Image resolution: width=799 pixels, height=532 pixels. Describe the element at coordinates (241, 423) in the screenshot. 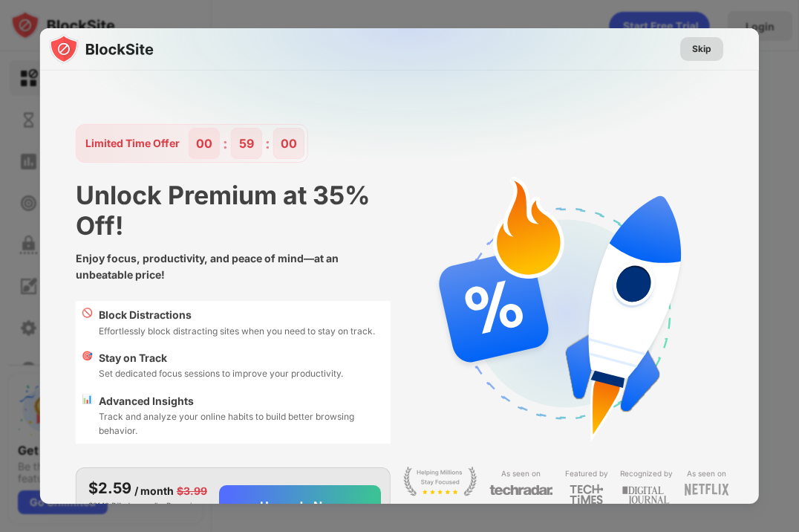

I see `div: Track and analyze your online habits to build better browsing behavior.` at that location.